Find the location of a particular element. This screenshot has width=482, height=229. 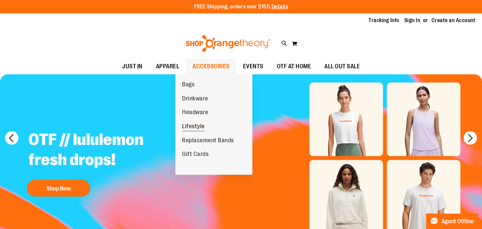

span: Headware is located at coordinates (195, 113).